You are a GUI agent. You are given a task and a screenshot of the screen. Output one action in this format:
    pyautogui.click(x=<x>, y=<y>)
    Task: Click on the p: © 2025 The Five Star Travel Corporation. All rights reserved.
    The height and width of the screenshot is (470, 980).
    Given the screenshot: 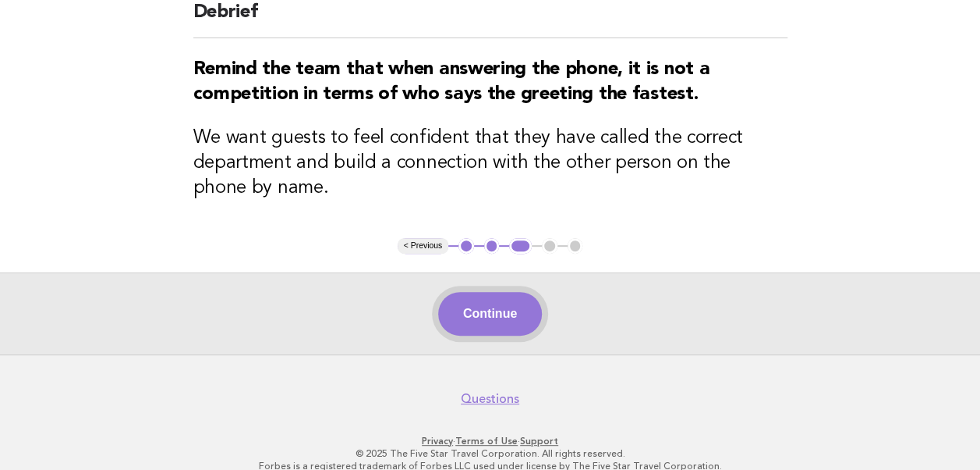 What is the action you would take?
    pyautogui.click(x=490, y=453)
    